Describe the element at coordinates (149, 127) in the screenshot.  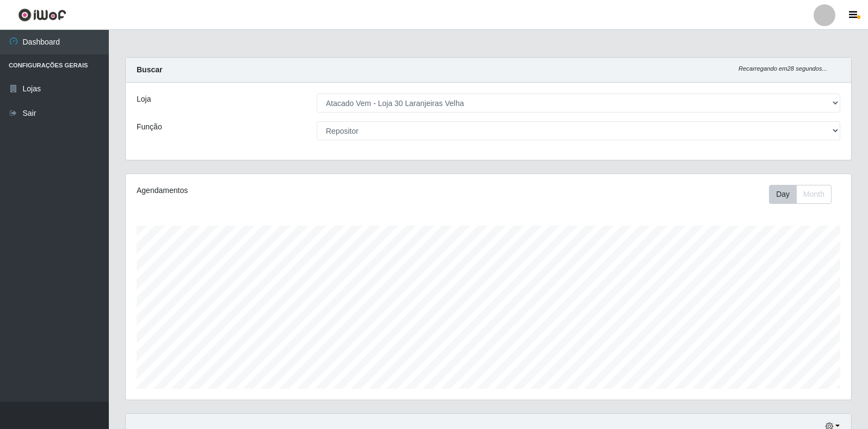
I see `label: Função` at that location.